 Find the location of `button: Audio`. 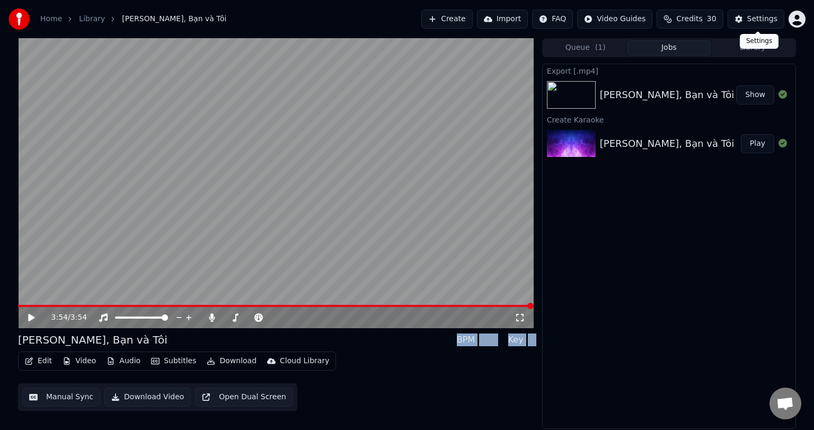

button: Audio is located at coordinates (123, 361).